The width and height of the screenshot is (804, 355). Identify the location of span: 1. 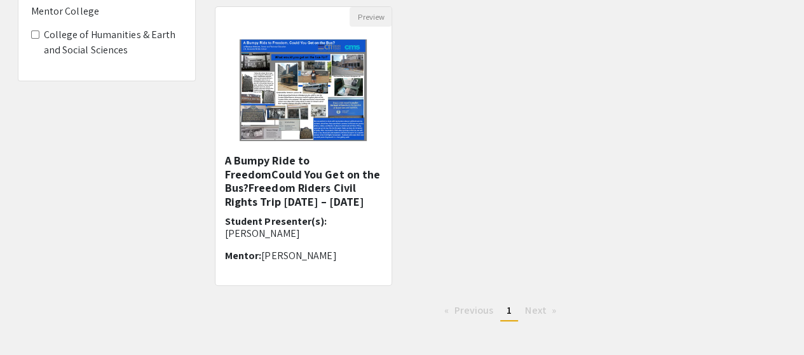
(509, 310).